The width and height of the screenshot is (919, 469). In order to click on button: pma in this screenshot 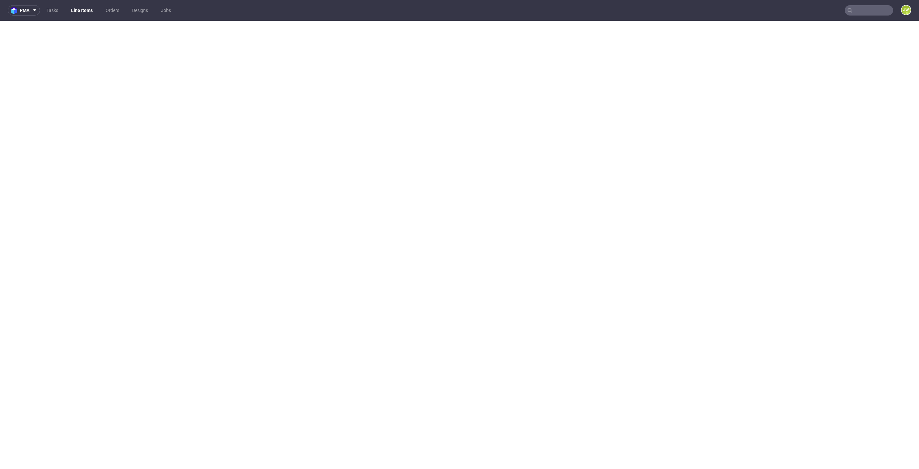, I will do `click(24, 10)`.